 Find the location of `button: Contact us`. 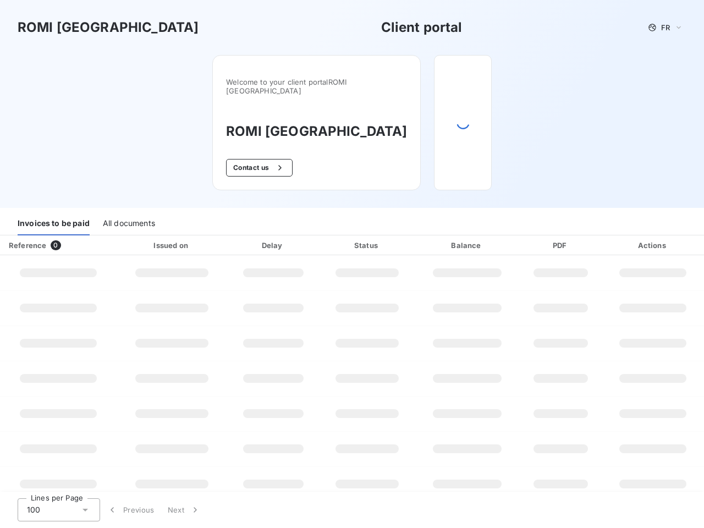

button: Contact us is located at coordinates (259, 168).